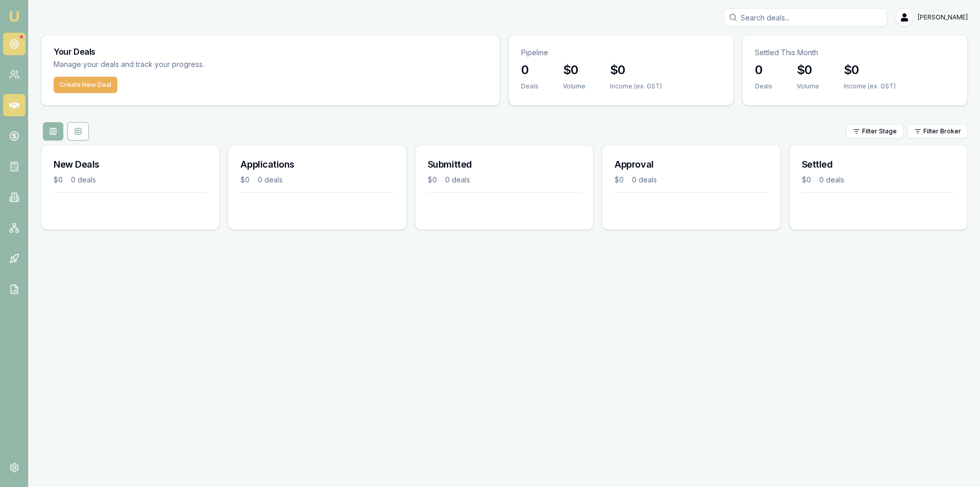  I want to click on button: Filter Broker, so click(937, 131).